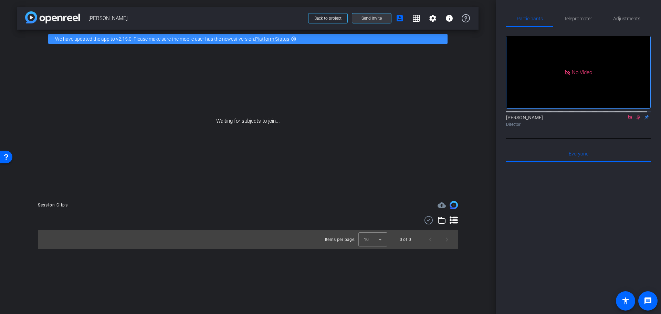 This screenshot has width=661, height=314. Describe the element at coordinates (530, 19) in the screenshot. I see `span: Participants` at that location.